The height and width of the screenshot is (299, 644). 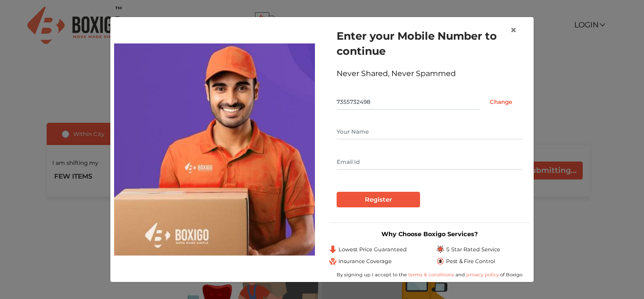 I want to click on div: By signing up I accept to the and of Boxigo, so click(x=430, y=274).